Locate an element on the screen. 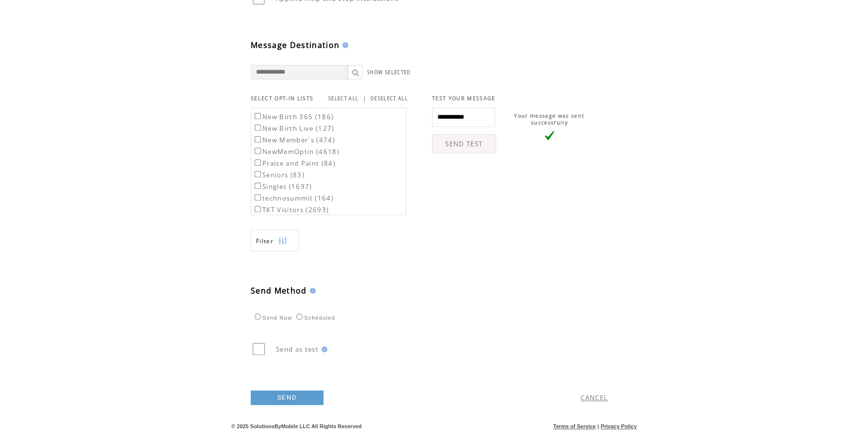 This screenshot has height=434, width=868. input: Singles (1697) is located at coordinates (257, 185).